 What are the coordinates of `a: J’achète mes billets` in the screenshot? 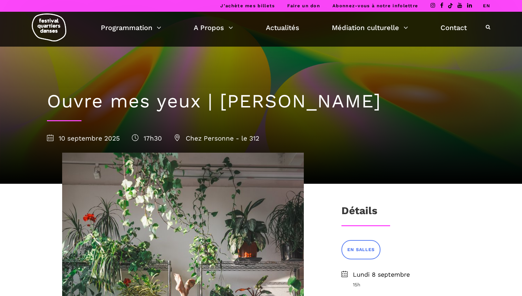 It's located at (248, 6).